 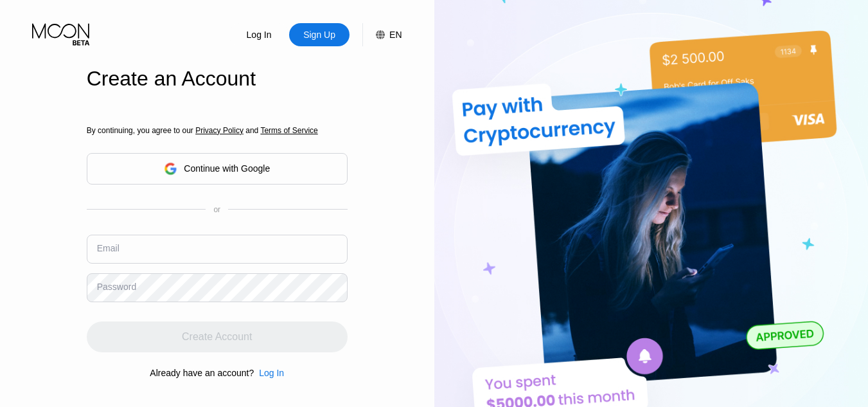 What do you see at coordinates (217, 209) in the screenshot?
I see `div: or` at bounding box center [217, 209].